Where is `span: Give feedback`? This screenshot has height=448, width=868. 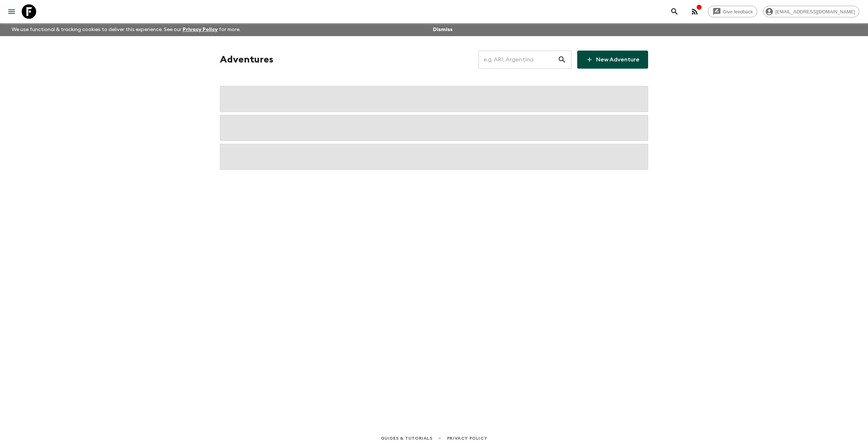 span: Give feedback is located at coordinates (737, 11).